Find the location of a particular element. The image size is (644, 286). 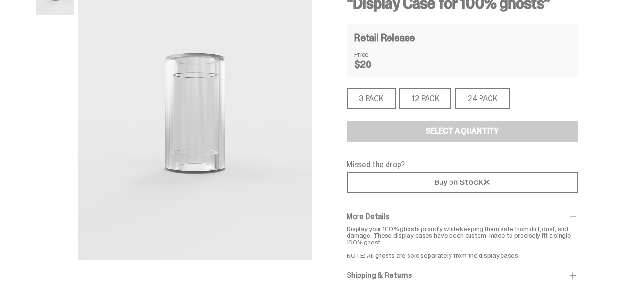

button: Select a Quantity is located at coordinates (462, 131).